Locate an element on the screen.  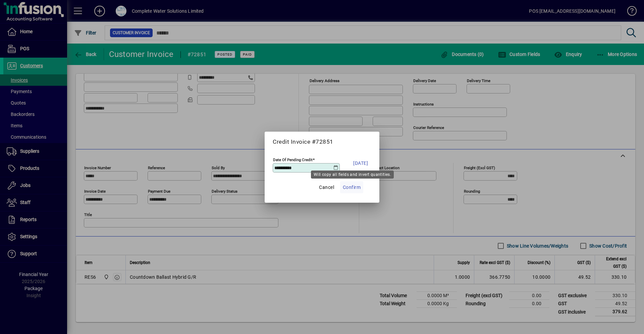
span: Confirm is located at coordinates (352, 187).